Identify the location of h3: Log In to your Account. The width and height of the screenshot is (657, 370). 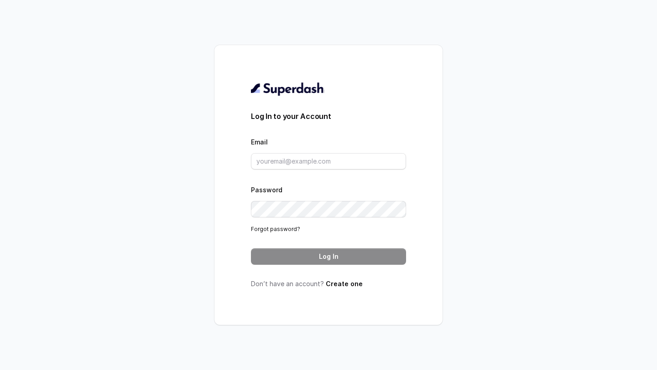
(328, 116).